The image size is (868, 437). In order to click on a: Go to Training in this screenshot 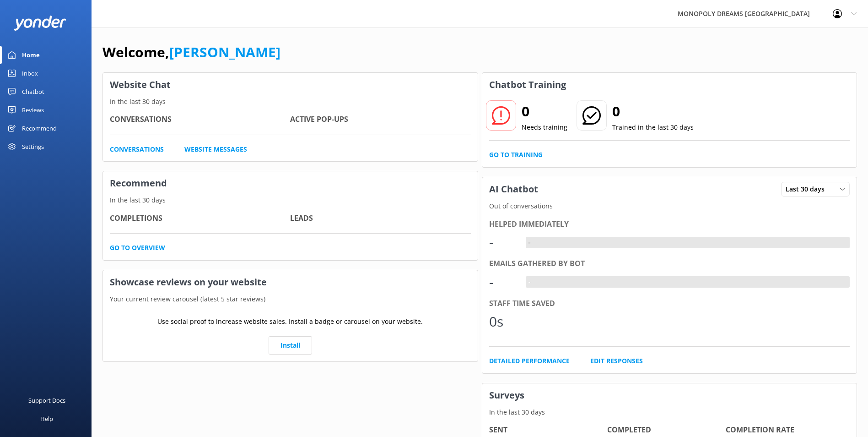, I will do `click(516, 155)`.